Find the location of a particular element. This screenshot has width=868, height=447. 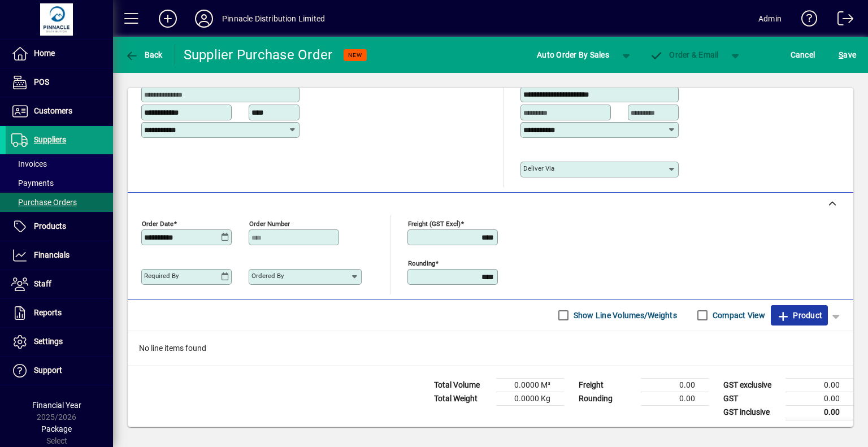

a: Knowledge Base is located at coordinates (805, 20).